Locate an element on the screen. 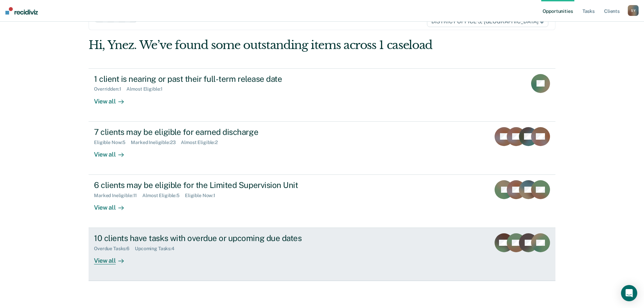 The height and width of the screenshot is (308, 644). a: 6 clients may be eligible for the Limited Supervision UnitMarked Ineligible:11Almost Eligible:5El... is located at coordinates (322, 201).